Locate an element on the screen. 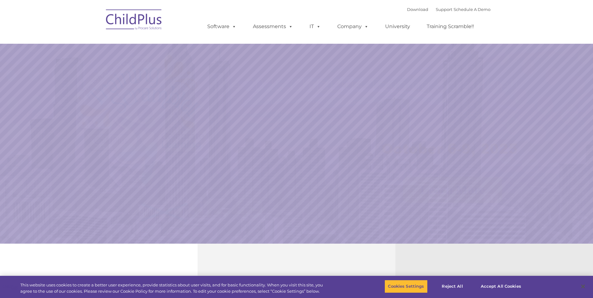 The height and width of the screenshot is (298, 593). a: Company is located at coordinates (353, 27).